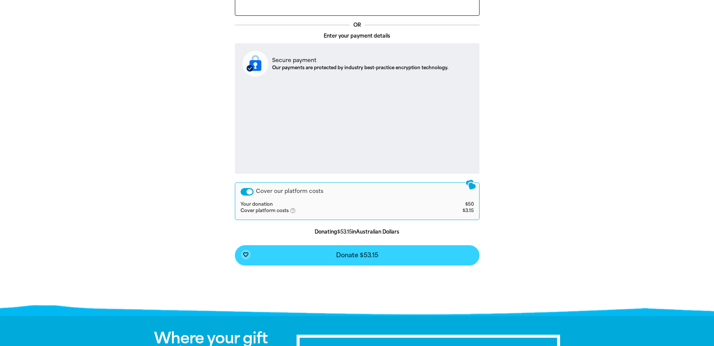  Describe the element at coordinates (357, 36) in the screenshot. I see `p: Enter your payment details` at that location.